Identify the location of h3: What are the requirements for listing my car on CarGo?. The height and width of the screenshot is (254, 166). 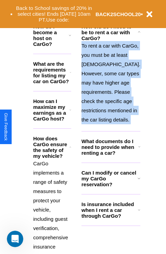
(51, 73).